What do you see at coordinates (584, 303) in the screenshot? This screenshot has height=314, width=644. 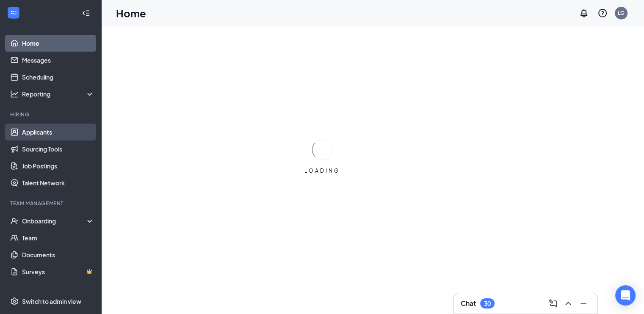 I see `button: Minimize` at bounding box center [584, 303].